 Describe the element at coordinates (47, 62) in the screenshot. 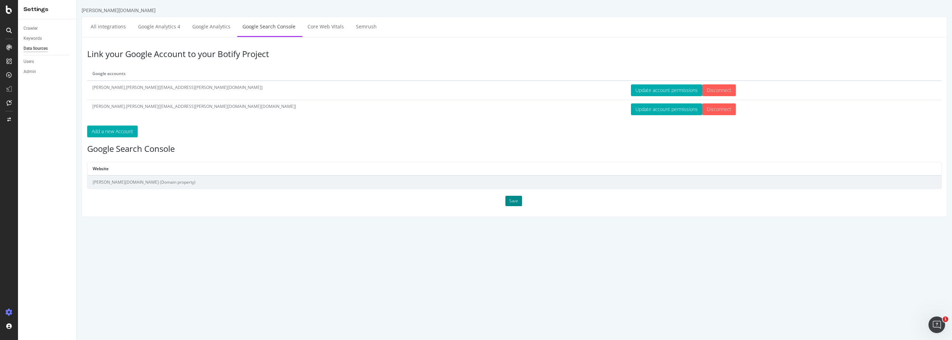

I see `a: Users` at that location.